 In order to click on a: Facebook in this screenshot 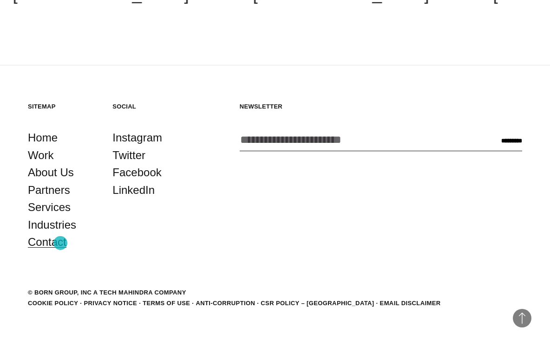, I will do `click(137, 173)`.